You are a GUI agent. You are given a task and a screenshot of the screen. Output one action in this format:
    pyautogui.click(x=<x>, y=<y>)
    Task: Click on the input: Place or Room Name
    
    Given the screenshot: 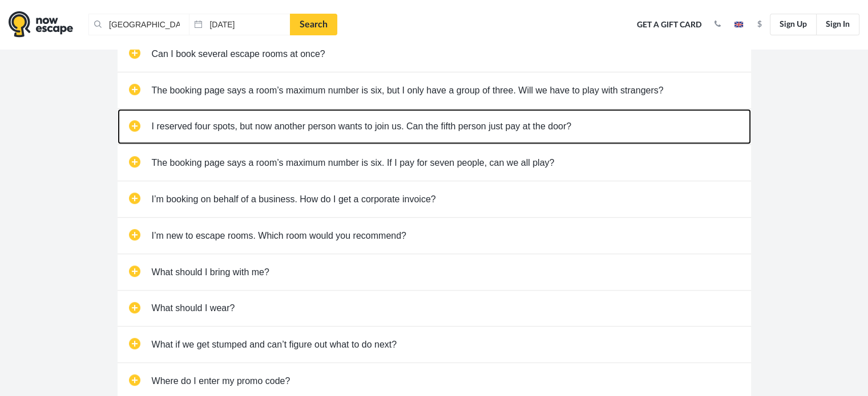 What is the action you would take?
    pyautogui.click(x=138, y=24)
    